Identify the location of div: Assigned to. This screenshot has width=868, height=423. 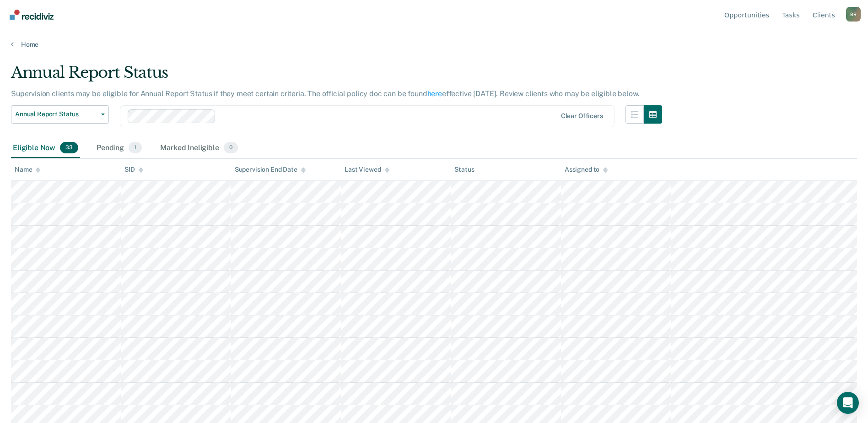
(587, 169).